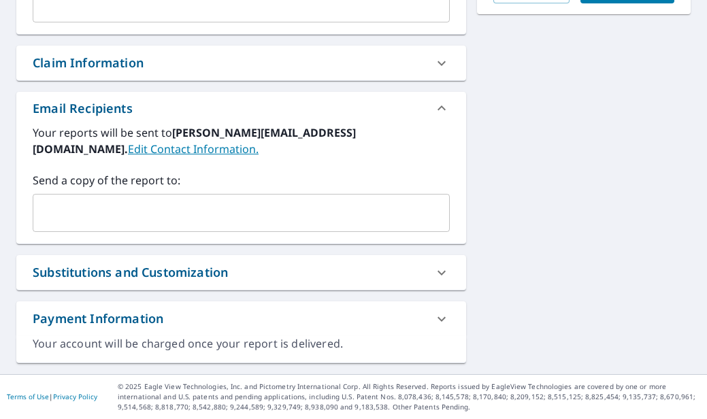 The width and height of the screenshot is (707, 419). What do you see at coordinates (241, 141) in the screenshot?
I see `label: Your reports will be sent to` at bounding box center [241, 141].